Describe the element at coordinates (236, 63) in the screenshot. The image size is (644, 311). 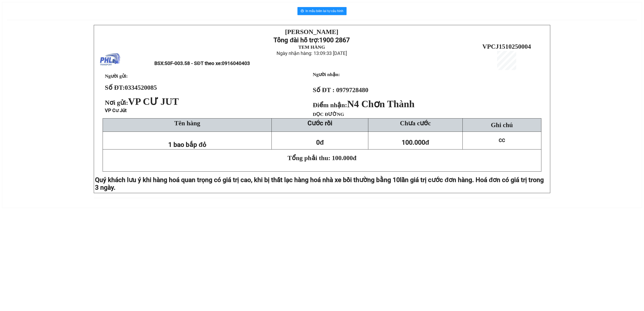
I see `span: 0916040403` at that location.